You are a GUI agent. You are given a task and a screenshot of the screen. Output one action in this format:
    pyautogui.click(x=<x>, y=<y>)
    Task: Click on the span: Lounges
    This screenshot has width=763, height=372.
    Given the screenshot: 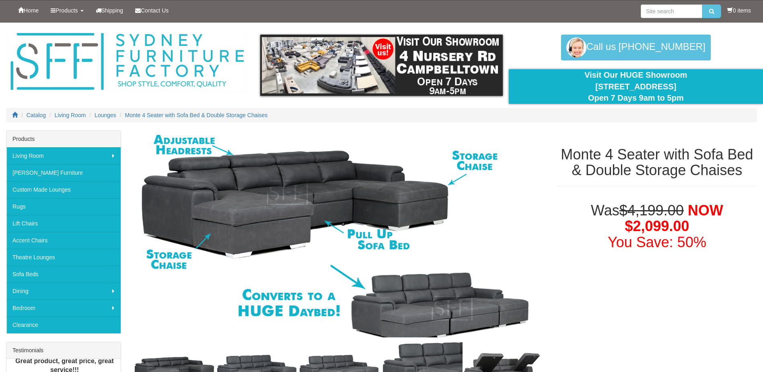 What is the action you would take?
    pyautogui.click(x=105, y=115)
    